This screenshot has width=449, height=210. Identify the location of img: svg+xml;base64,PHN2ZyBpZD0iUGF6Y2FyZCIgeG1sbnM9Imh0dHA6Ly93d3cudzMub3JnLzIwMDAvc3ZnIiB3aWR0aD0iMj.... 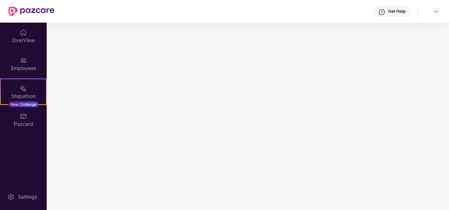
(23, 116).